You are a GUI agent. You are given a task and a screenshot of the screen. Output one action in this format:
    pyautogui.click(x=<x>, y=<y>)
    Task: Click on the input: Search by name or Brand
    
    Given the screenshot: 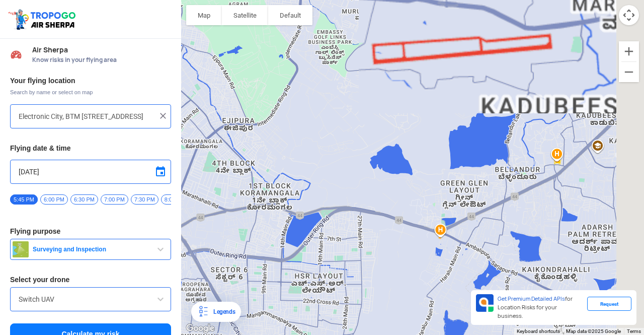 What is the action you would take?
    pyautogui.click(x=90, y=299)
    